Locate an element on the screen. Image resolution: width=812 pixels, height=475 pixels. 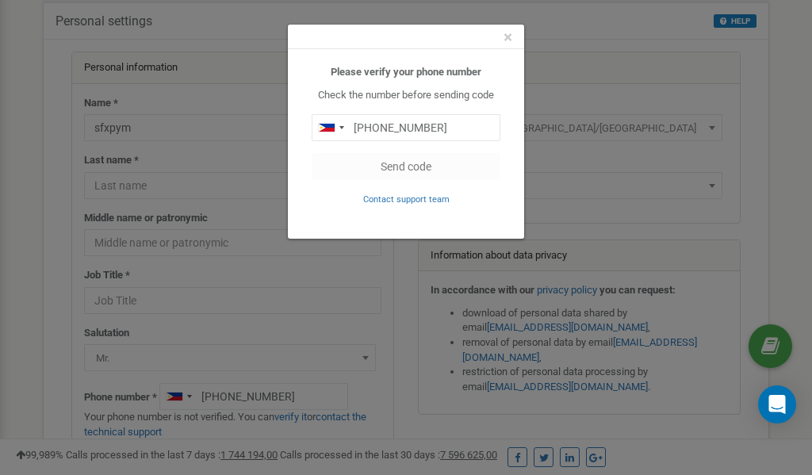
div: Open Intercom Messenger is located at coordinates (777, 405).